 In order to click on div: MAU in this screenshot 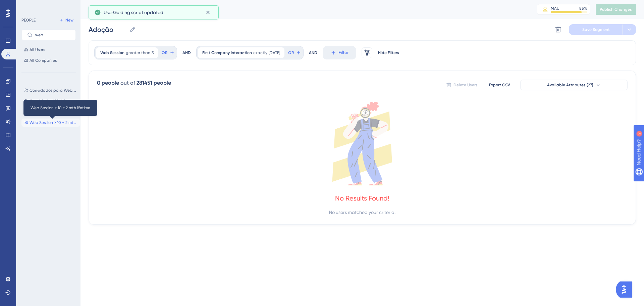, I will do `click(555, 8)`.